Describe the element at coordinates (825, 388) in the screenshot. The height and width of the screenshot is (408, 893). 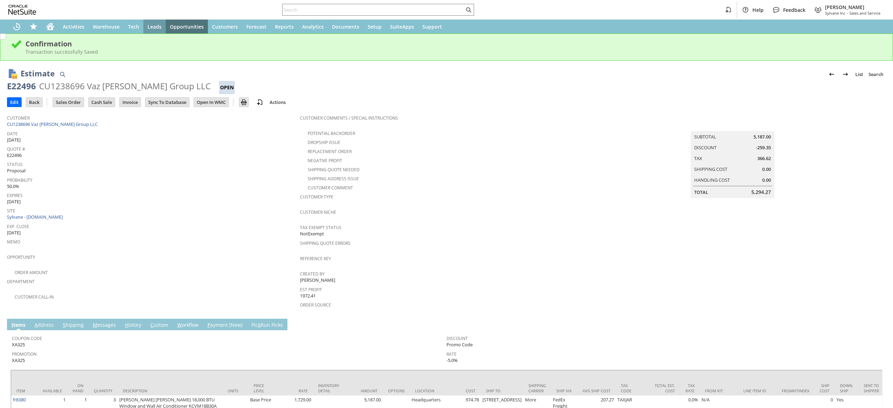
I see `div: Ship Cost` at that location.